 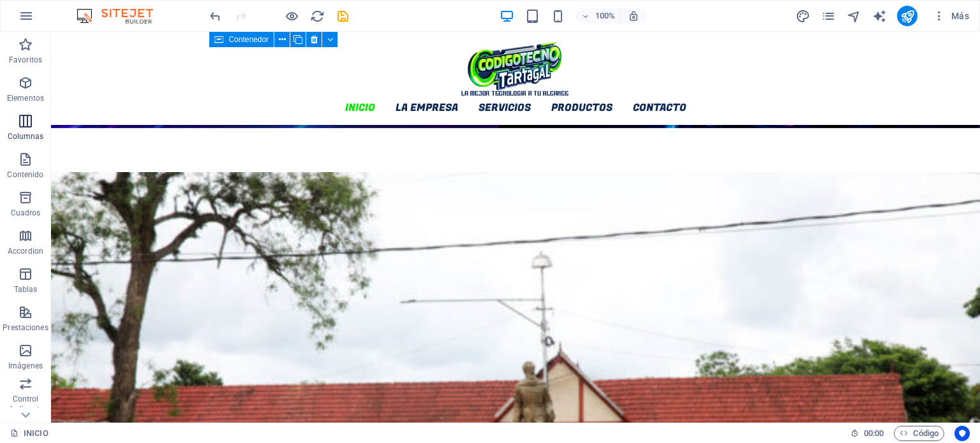 What do you see at coordinates (343, 16) in the screenshot?
I see `button: save` at bounding box center [343, 16].